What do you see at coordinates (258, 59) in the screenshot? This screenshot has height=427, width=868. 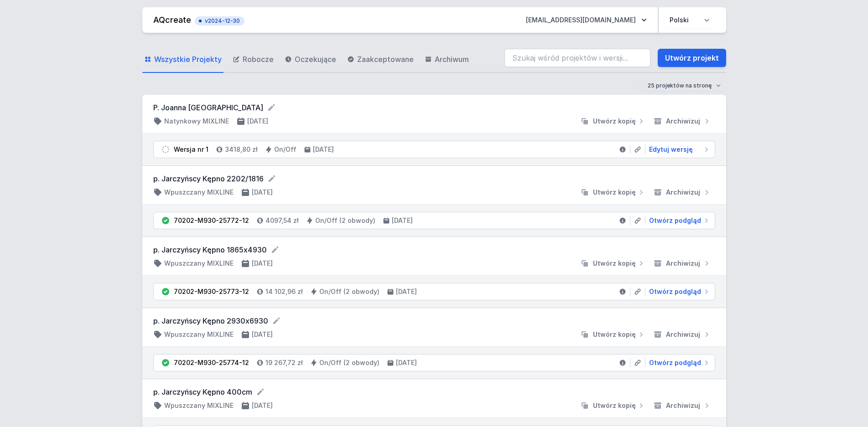 I see `span: Robocze` at bounding box center [258, 59].